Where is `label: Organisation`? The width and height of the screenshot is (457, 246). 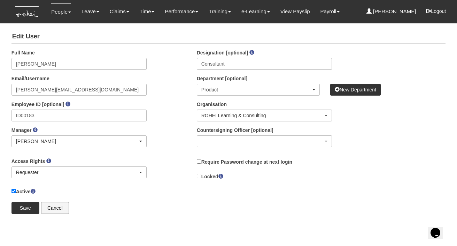 label: Organisation is located at coordinates (212, 104).